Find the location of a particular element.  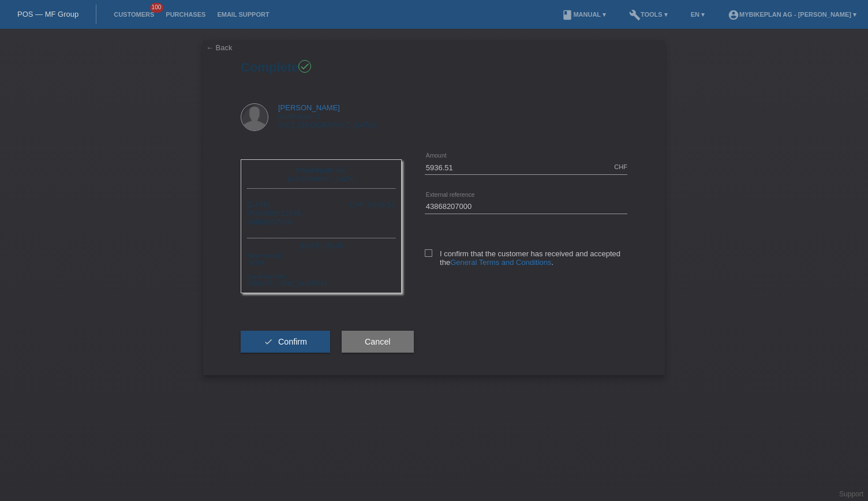

span: Cancel is located at coordinates (377, 342).